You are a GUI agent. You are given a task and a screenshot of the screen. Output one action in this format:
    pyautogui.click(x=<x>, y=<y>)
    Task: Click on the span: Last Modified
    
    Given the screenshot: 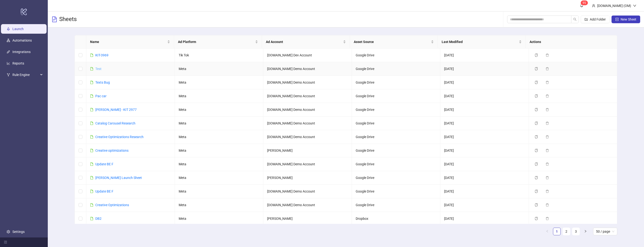 What is the action you would take?
    pyautogui.click(x=480, y=42)
    